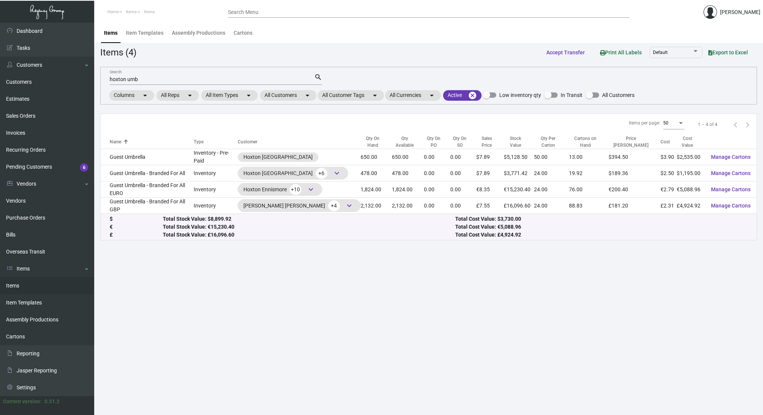  What do you see at coordinates (566, 52) in the screenshot?
I see `span: Accept Transfer` at bounding box center [566, 52].